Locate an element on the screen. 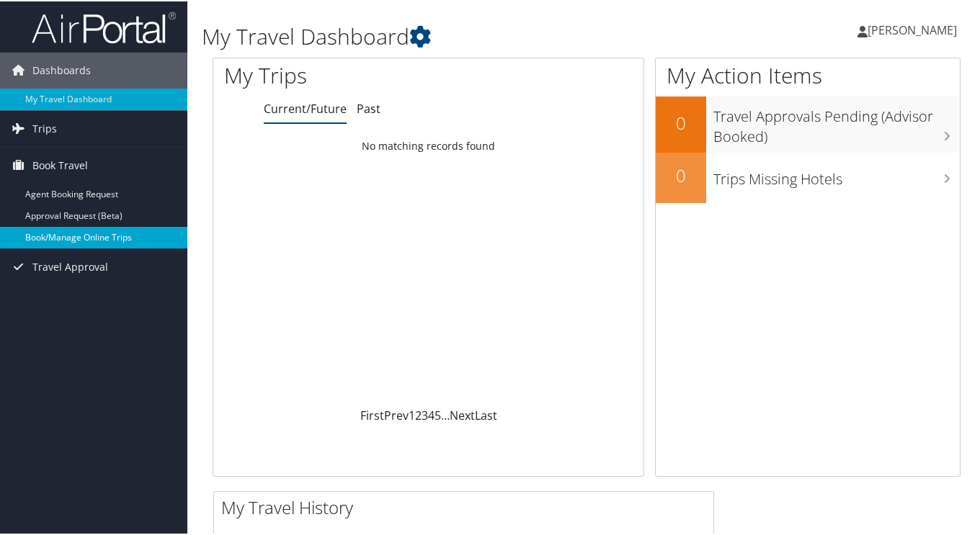 The width and height of the screenshot is (980, 535). h2: My Travel History is located at coordinates (467, 506).